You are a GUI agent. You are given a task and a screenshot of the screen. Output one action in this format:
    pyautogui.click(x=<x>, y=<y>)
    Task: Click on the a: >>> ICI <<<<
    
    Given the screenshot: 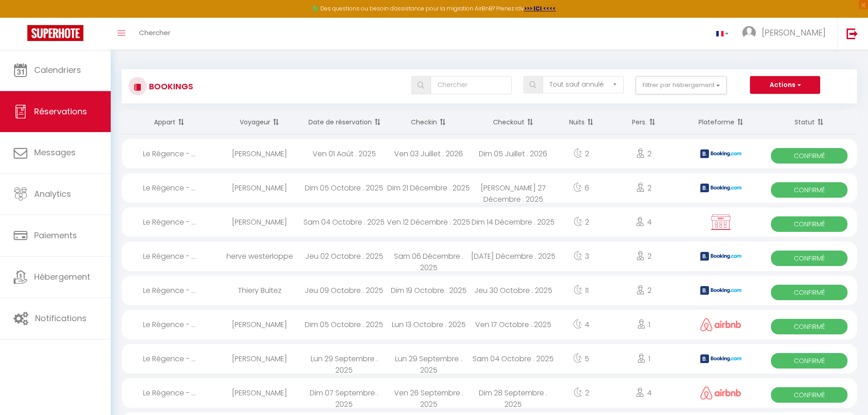 What is the action you would take?
    pyautogui.click(x=540, y=8)
    